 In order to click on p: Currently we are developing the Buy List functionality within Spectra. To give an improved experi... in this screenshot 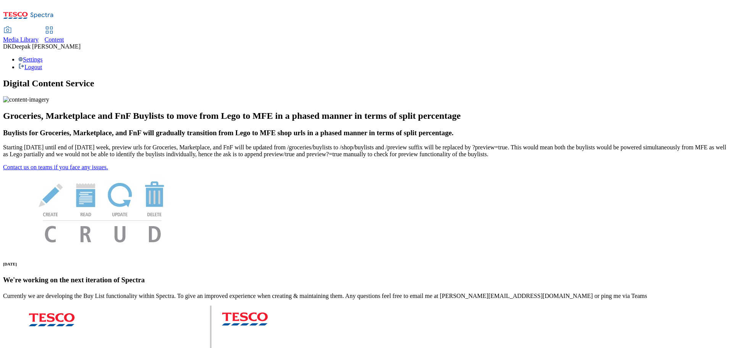, I will do `click(366, 296)`.